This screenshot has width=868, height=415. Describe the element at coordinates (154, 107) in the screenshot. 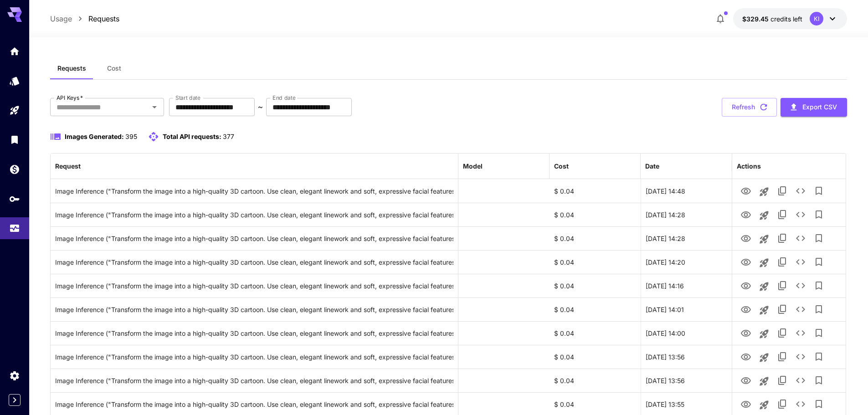

I see `button: Open` at that location.